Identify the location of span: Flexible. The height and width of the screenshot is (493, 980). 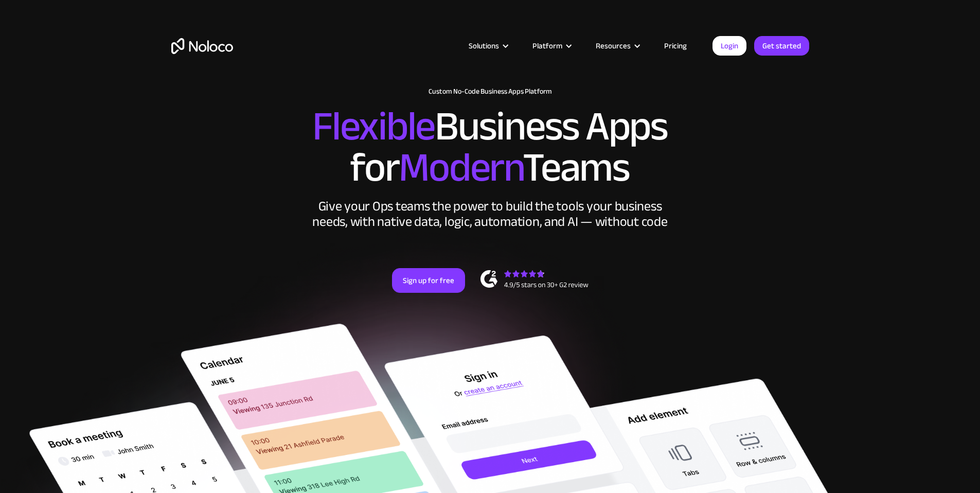
(373, 126).